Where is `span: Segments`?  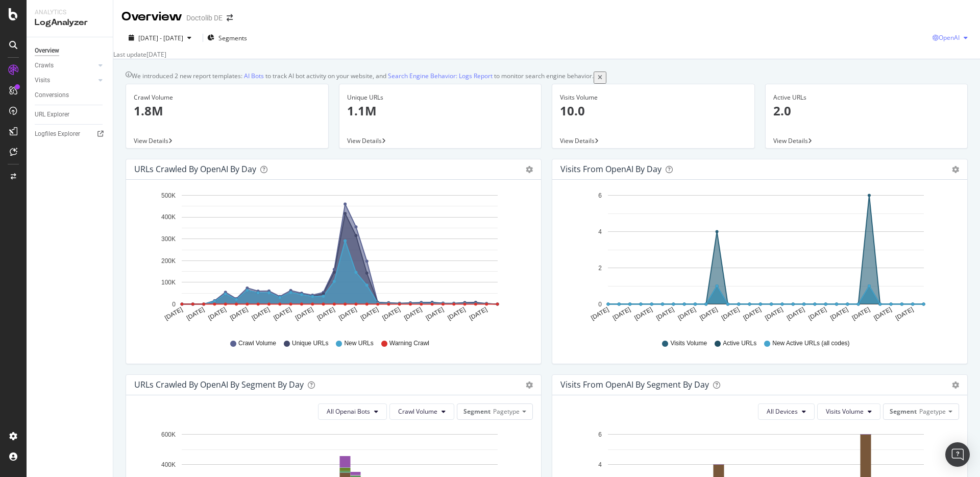
span: Segments is located at coordinates (233, 38).